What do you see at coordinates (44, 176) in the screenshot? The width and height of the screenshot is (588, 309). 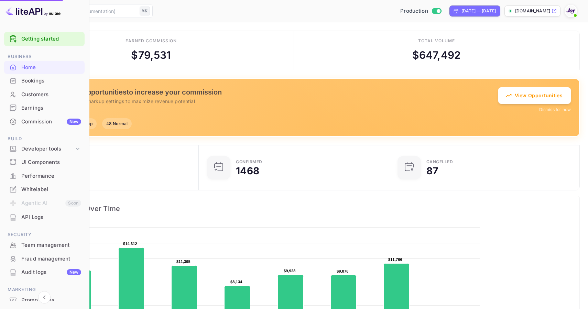 I see `a: Performance` at bounding box center [44, 176].